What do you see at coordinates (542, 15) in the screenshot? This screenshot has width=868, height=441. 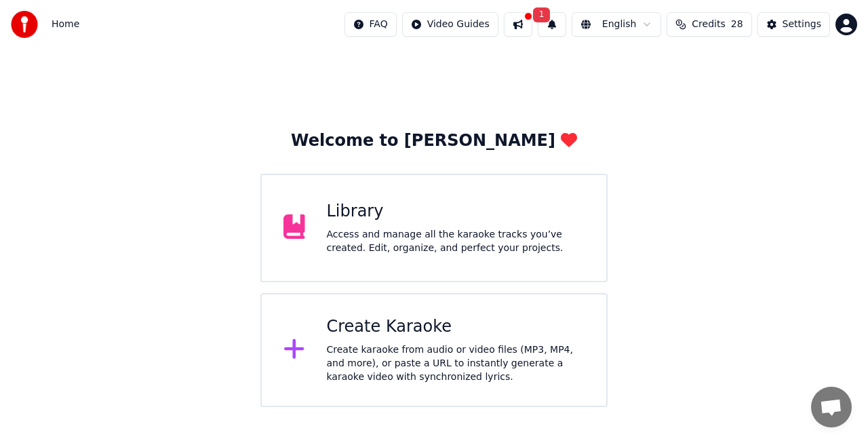 I see `span: 1` at bounding box center [542, 15].